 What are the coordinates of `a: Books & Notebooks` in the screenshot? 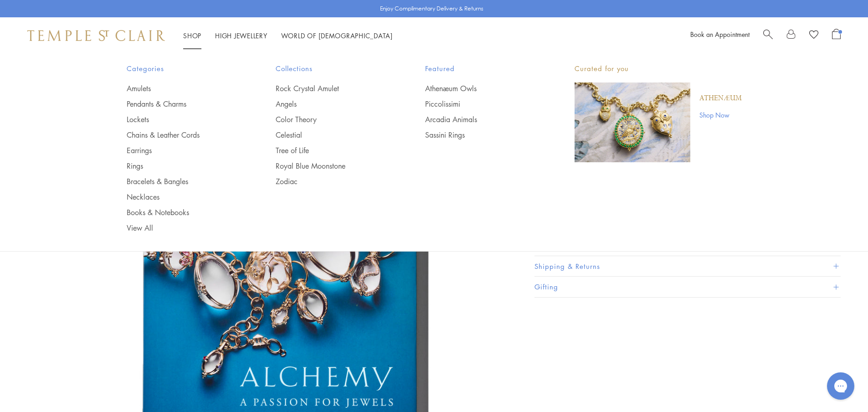 It's located at (183, 213).